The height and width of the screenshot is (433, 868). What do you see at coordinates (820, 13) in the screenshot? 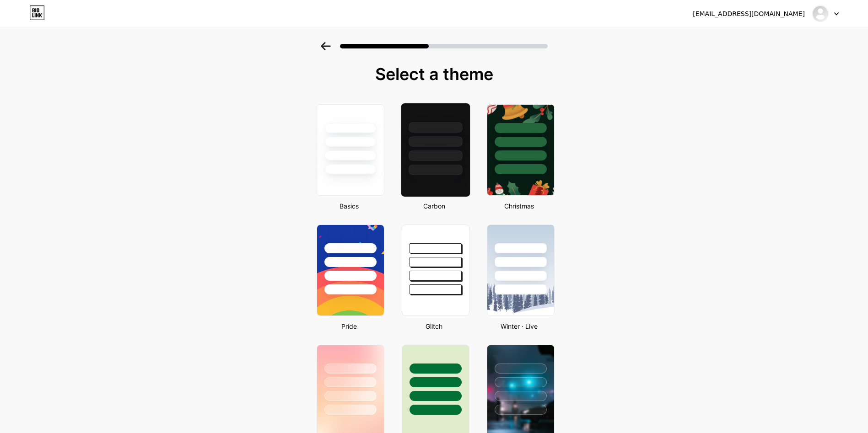
I see `img: khanompungs` at bounding box center [820, 13].